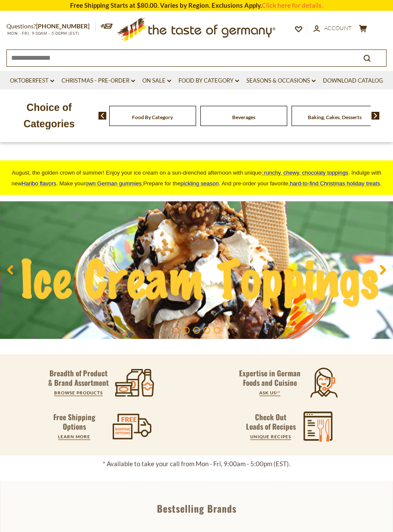 The height and width of the screenshot is (532, 393). I want to click on div: Bestselling Brands, so click(196, 508).